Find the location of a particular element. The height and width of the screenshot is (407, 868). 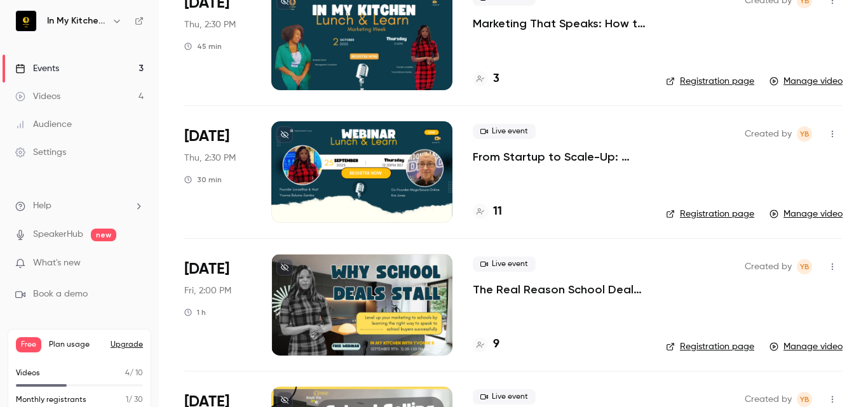

a: 9 is located at coordinates (486, 344).